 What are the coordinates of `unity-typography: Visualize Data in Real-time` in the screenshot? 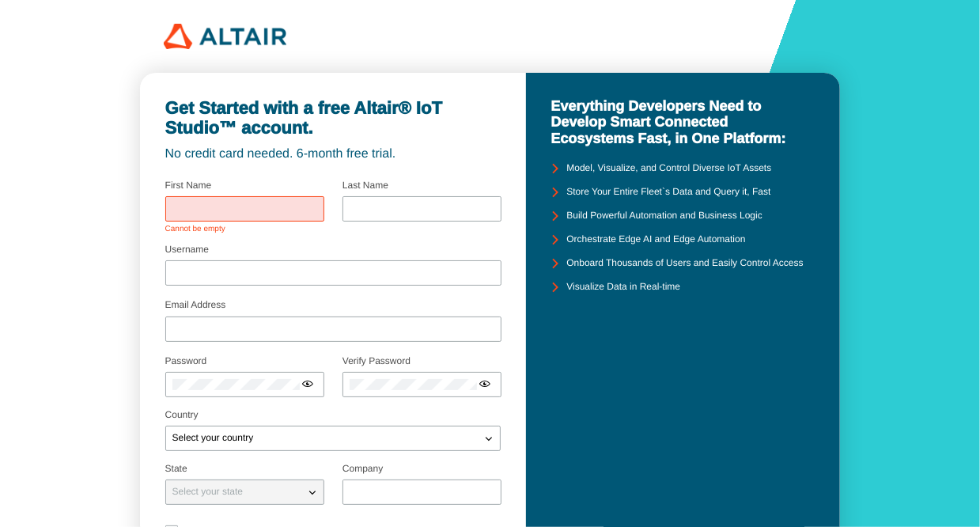 It's located at (623, 287).